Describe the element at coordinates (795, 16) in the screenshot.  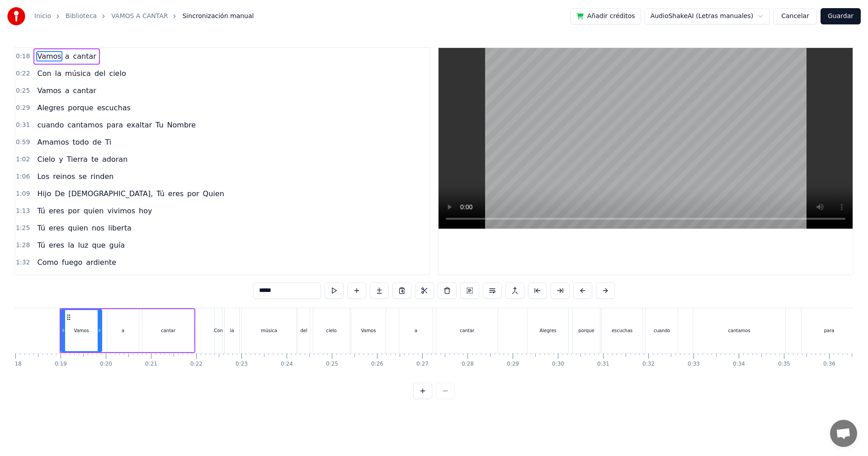
I see `button: Cancelar` at that location.